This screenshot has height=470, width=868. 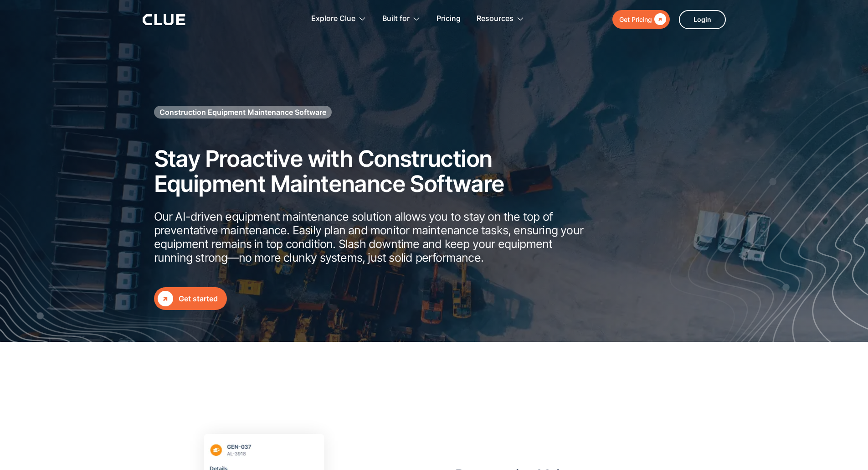 I want to click on h2: Stay Proactive with Construction Equipment Maintenance Software, so click(x=370, y=171).